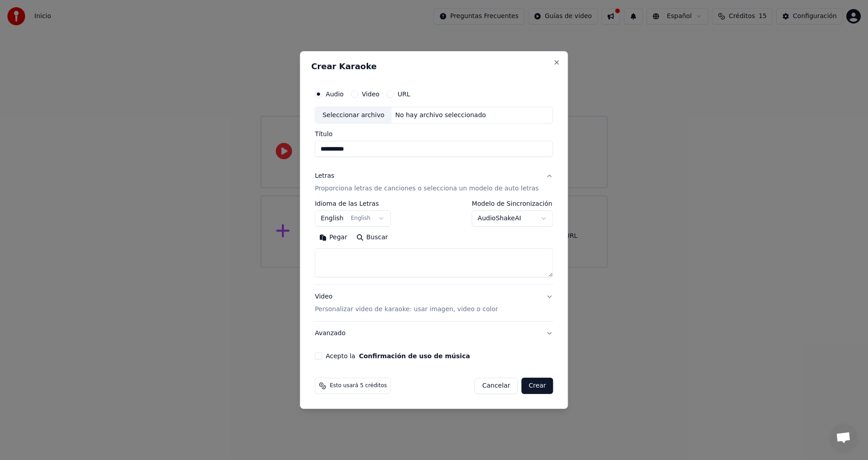 This screenshot has width=868, height=460. What do you see at coordinates (372, 238) in the screenshot?
I see `button: Buscar` at bounding box center [372, 238].